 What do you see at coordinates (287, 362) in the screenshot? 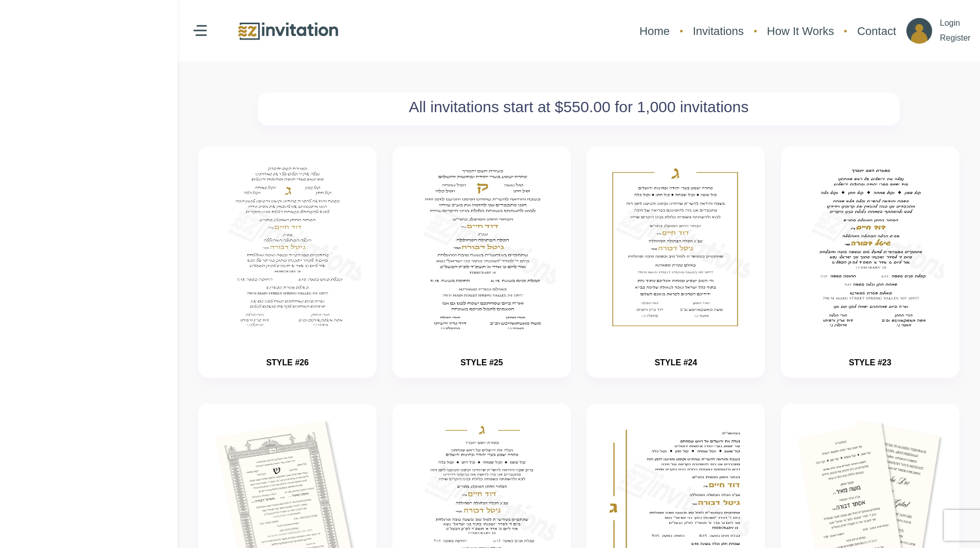
I see `a: STYLE #26` at bounding box center [287, 362].